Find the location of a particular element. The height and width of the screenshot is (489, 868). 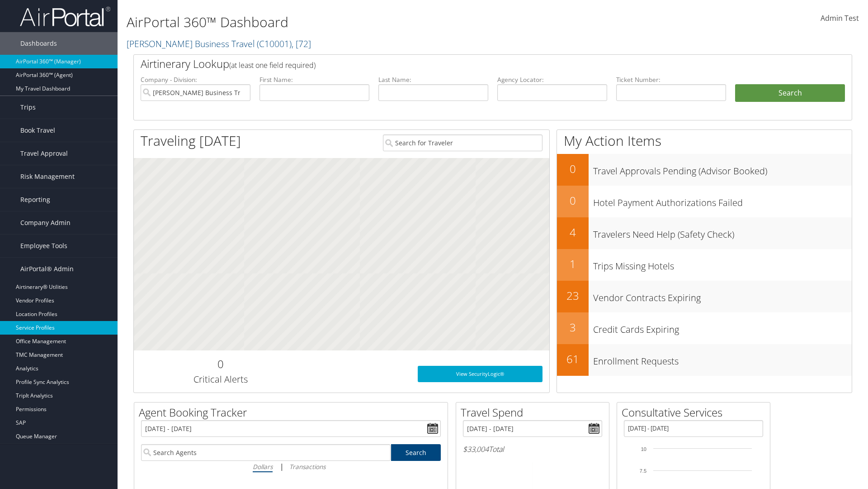

a: View SecurityLogic® is located at coordinates (480, 374).